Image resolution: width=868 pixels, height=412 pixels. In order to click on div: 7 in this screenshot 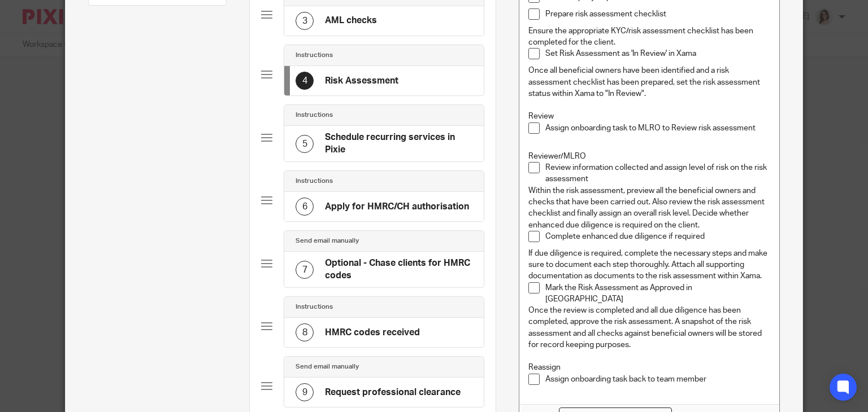, I will do `click(305, 270)`.